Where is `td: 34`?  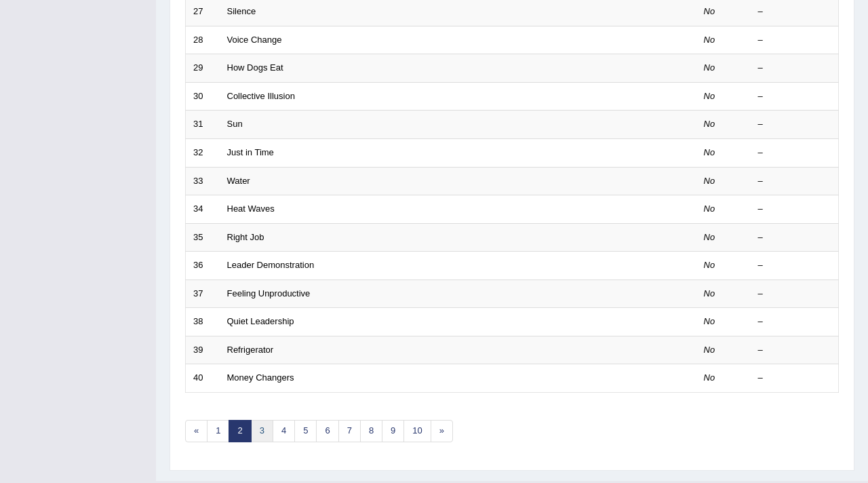 td: 34 is located at coordinates (202, 210).